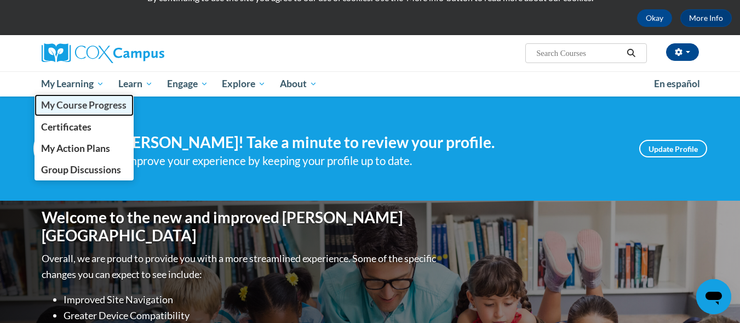 The height and width of the screenshot is (323, 740). I want to click on span: My Action Plans, so click(76, 148).